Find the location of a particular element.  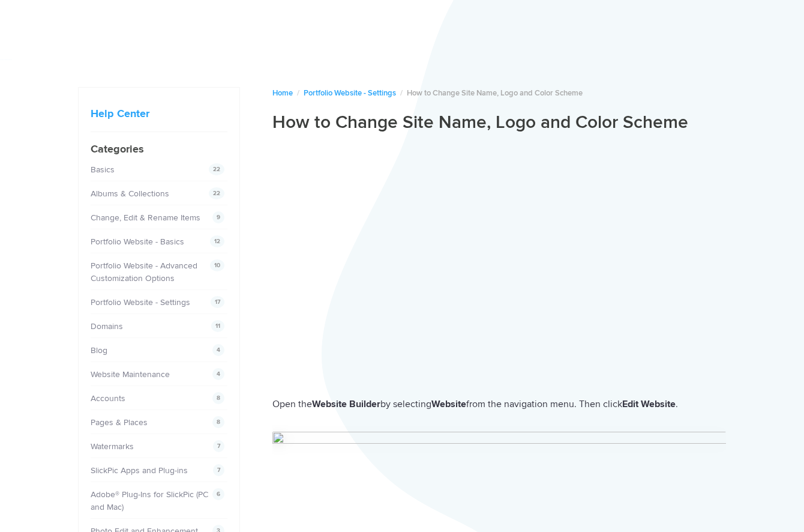

span: How to Change Site Name, Logo and Color Scheme is located at coordinates (494, 93).